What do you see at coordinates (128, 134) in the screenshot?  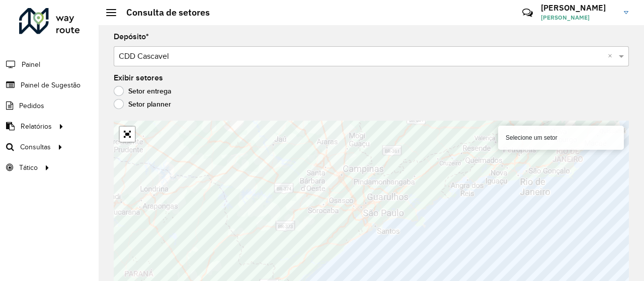 I see `a: Abrir mapa em tela cheia` at bounding box center [128, 134].